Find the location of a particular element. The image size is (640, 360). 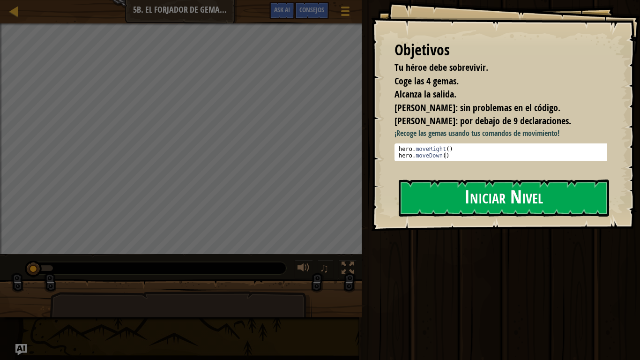

button: Mostrar menú del juego is located at coordinates (345, 13).